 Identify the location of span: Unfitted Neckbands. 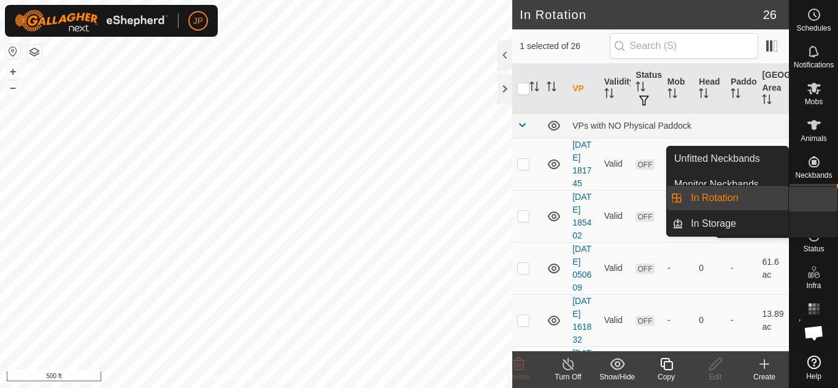
(717, 159).